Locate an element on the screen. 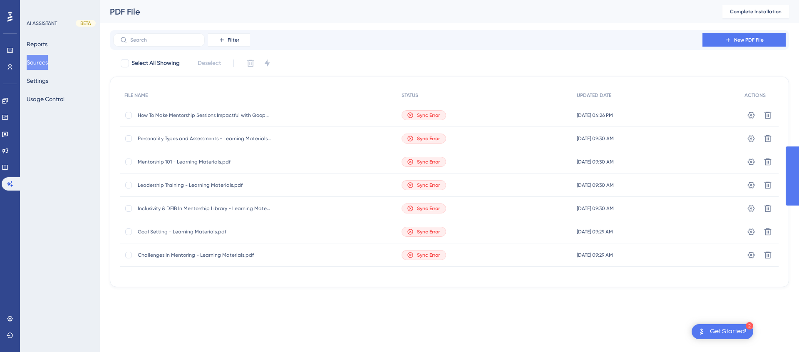 The height and width of the screenshot is (352, 799). div: PDF File is located at coordinates (406, 12).